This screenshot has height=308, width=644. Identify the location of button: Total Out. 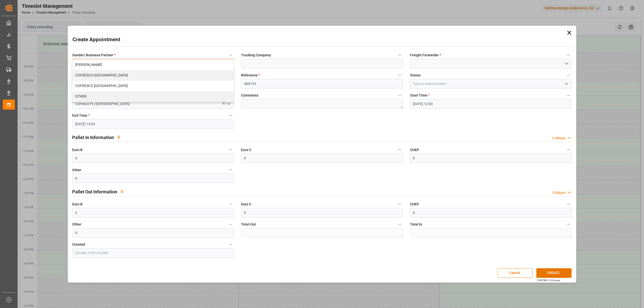
(400, 224).